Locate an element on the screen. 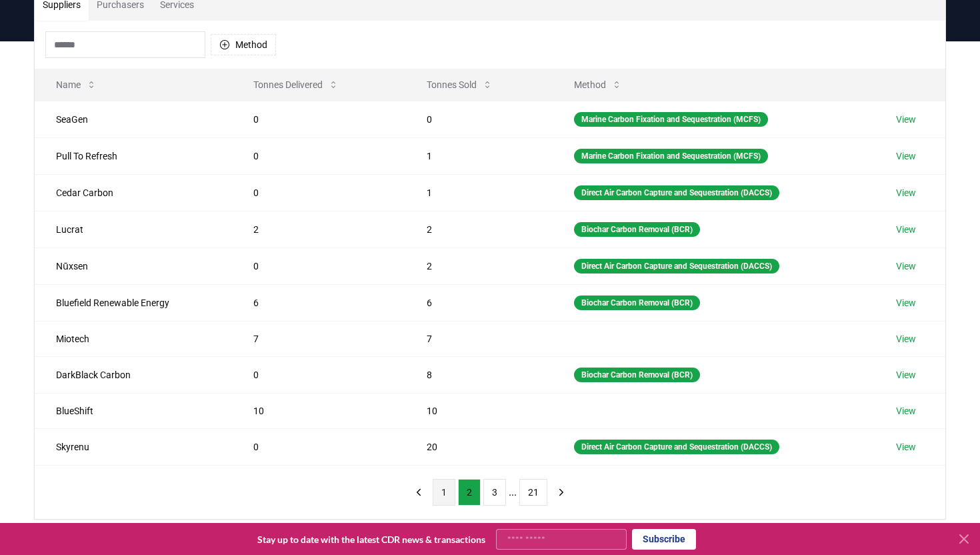  button: Tonnes Sold is located at coordinates (460, 85).